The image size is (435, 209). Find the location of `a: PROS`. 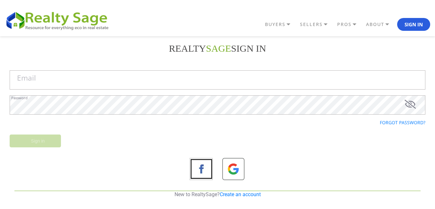

a: PROS is located at coordinates (350, 24).